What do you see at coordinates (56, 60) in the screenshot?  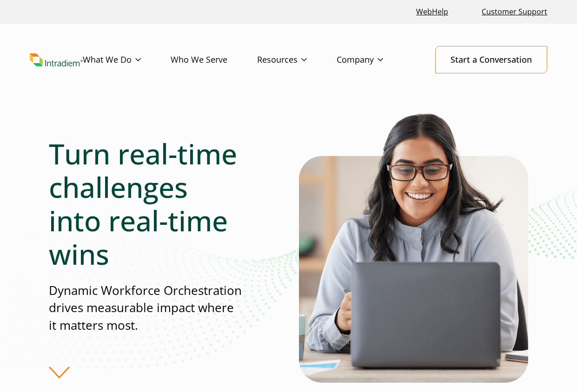 I see `a: Link to homepage of Intradiem` at bounding box center [56, 60].